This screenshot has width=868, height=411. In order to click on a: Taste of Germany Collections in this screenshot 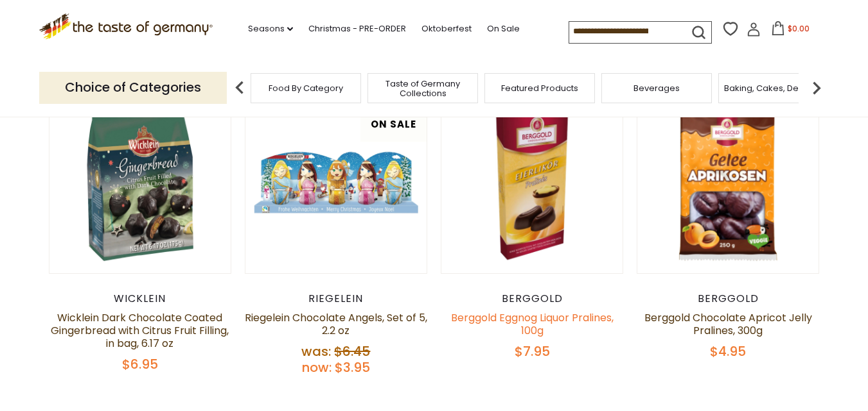, I will do `click(423, 88)`.